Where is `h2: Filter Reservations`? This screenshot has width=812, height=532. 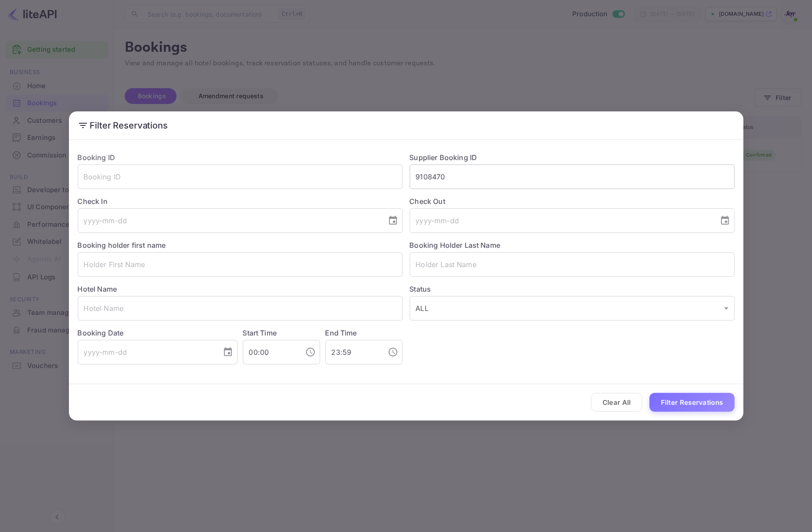 h2: Filter Reservations is located at coordinates (406, 125).